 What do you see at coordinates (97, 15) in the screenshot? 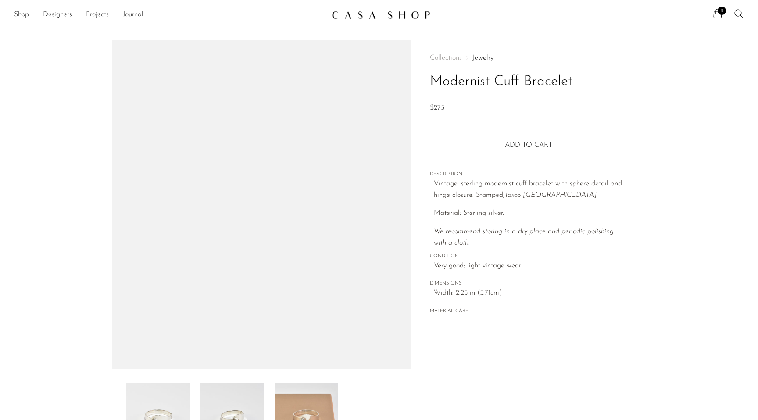
I see `a: Projects` at bounding box center [97, 15].